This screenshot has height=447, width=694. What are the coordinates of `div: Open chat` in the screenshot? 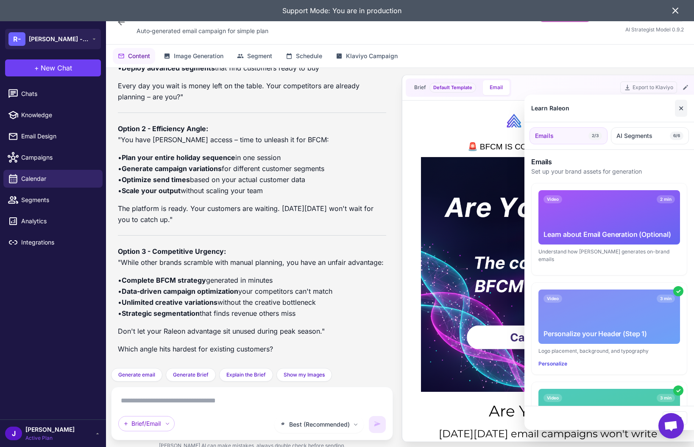 It's located at (672, 426).